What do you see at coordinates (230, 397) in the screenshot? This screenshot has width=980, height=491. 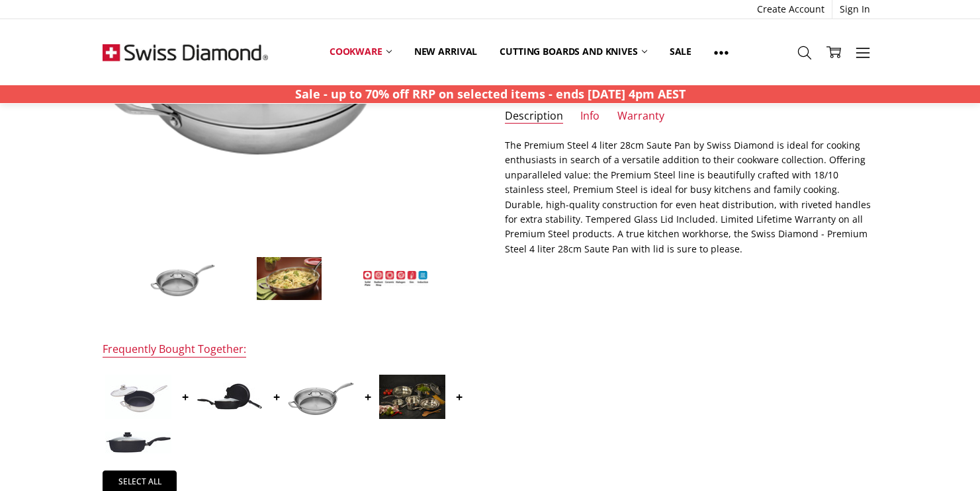 I see `img: XD Induction 2 Piece Combo: Fry Pan 28cm and Saute Pan 28cm + 28cm lid` at bounding box center [230, 397].